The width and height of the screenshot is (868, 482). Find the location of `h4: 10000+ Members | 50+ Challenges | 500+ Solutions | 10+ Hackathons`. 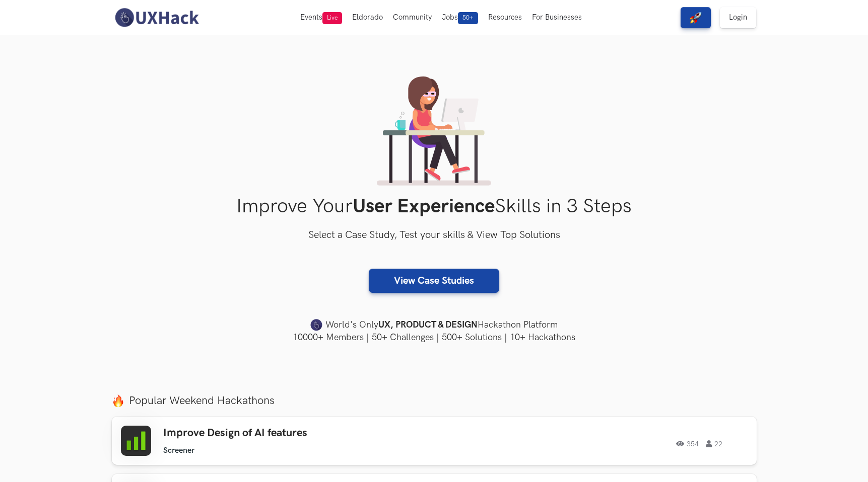

h4: 10000+ Members | 50+ Challenges | 500+ Solutions | 10+ Hackathons is located at coordinates (434, 338).